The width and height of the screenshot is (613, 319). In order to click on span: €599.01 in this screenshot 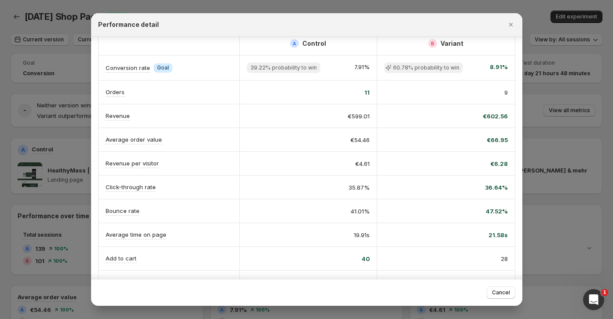, I will do `click(359, 116)`.